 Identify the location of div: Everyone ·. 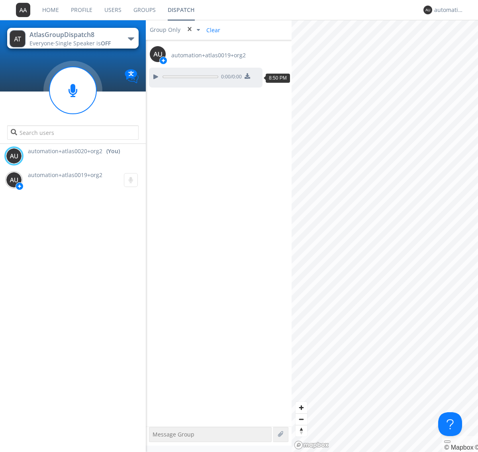
(74, 43).